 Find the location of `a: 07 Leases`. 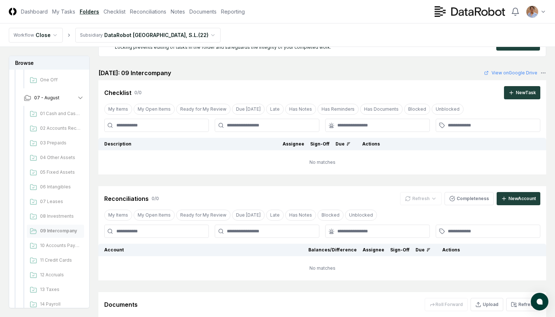

a: 07 Leases is located at coordinates (55, 202).